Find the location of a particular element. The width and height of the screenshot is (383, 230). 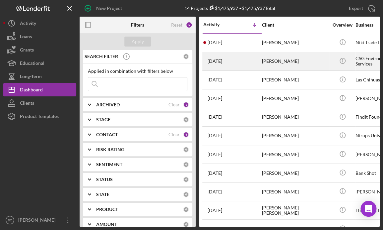

div: Long-Term is located at coordinates (31, 77).